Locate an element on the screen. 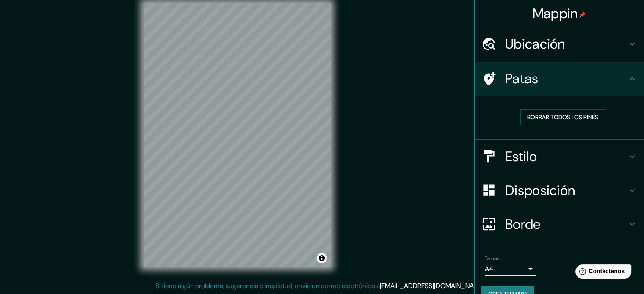 This screenshot has height=294, width=644. div: A4 is located at coordinates (510, 269).